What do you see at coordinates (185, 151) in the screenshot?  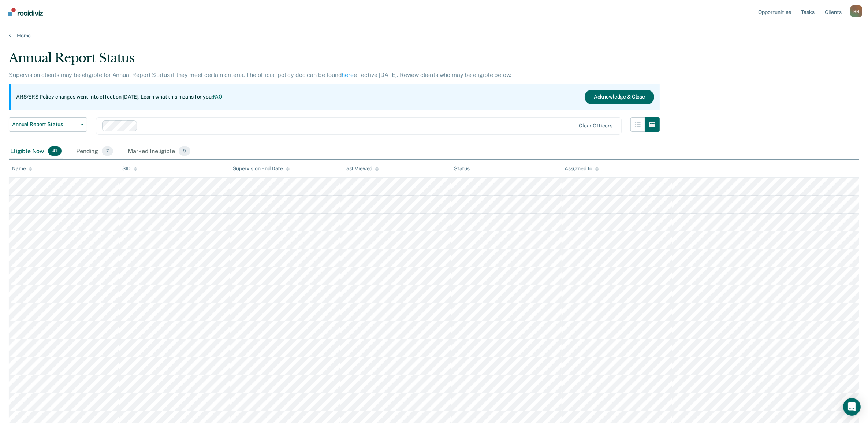 I see `span: 9` at bounding box center [185, 151].